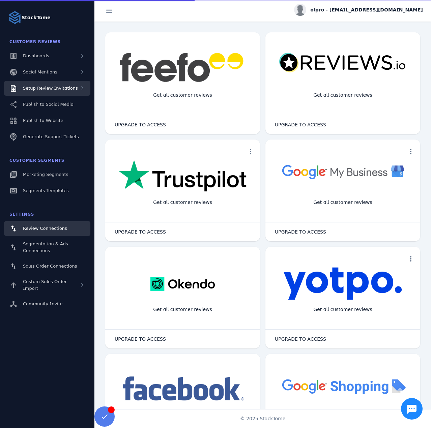 This screenshot has width=431, height=428. Describe the element at coordinates (182, 284) in the screenshot. I see `img: okendo.webp` at that location.